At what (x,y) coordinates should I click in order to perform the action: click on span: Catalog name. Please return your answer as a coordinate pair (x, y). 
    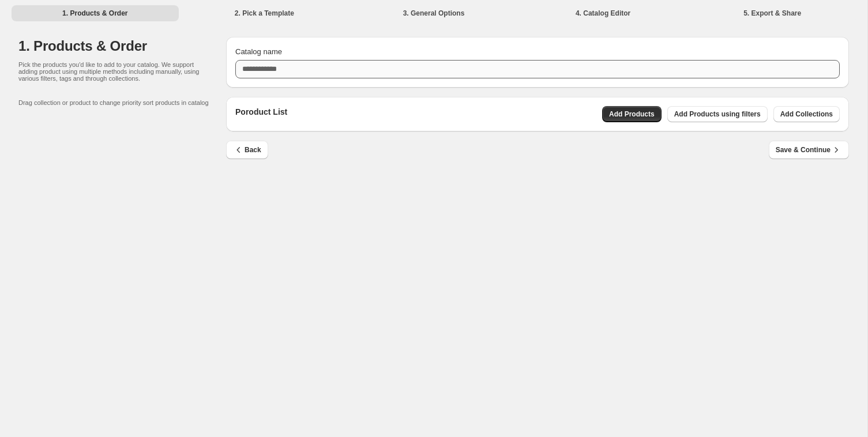
    Looking at the image, I should click on (259, 51).